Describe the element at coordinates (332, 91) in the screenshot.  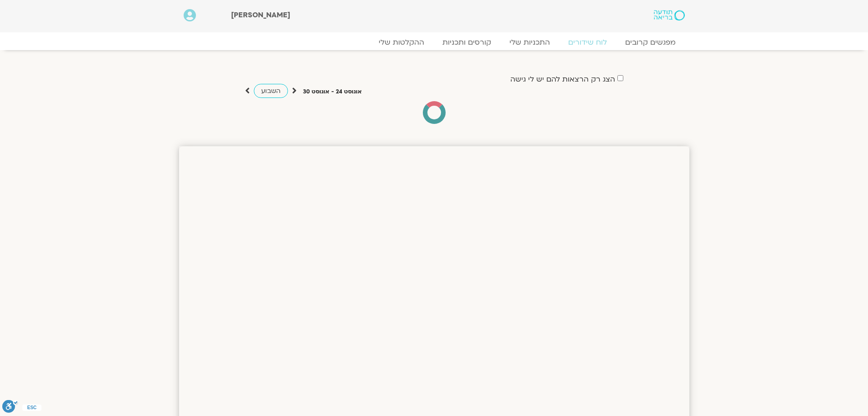
I see `p: אוגוסט 24 - אוגוסט 30` at that location.